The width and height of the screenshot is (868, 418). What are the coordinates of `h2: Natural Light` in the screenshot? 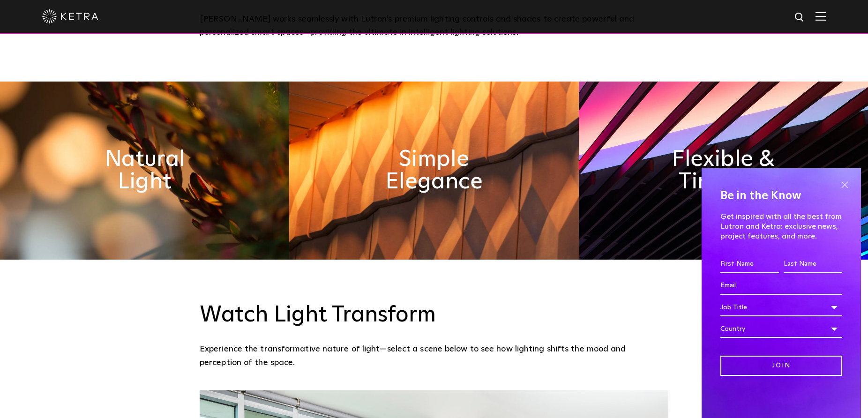 It's located at (145, 171).